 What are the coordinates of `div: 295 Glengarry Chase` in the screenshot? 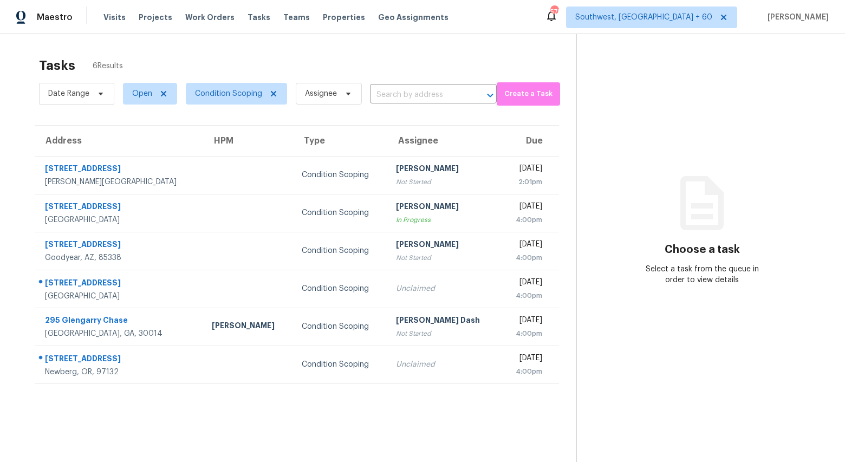 It's located at (120, 321).